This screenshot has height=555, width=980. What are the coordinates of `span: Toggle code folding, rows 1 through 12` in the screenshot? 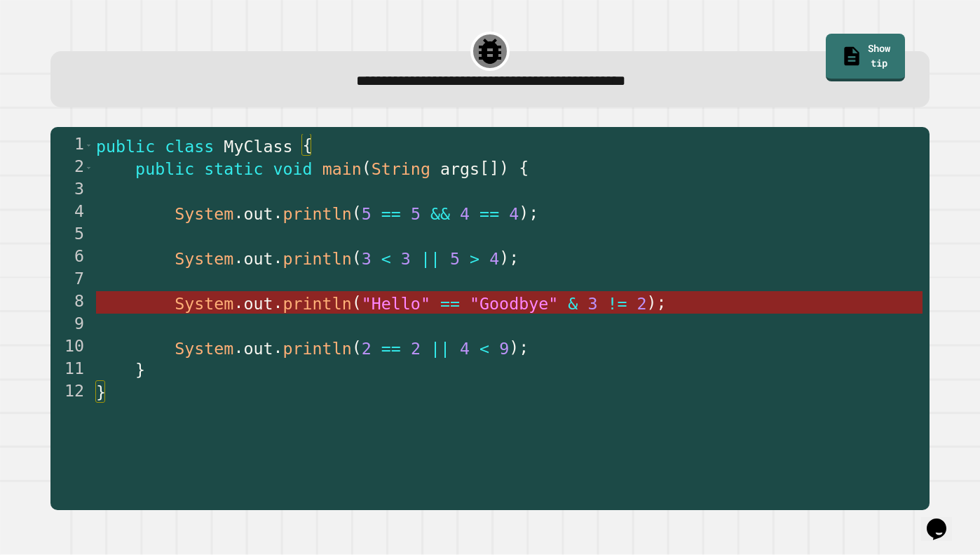 It's located at (88, 145).